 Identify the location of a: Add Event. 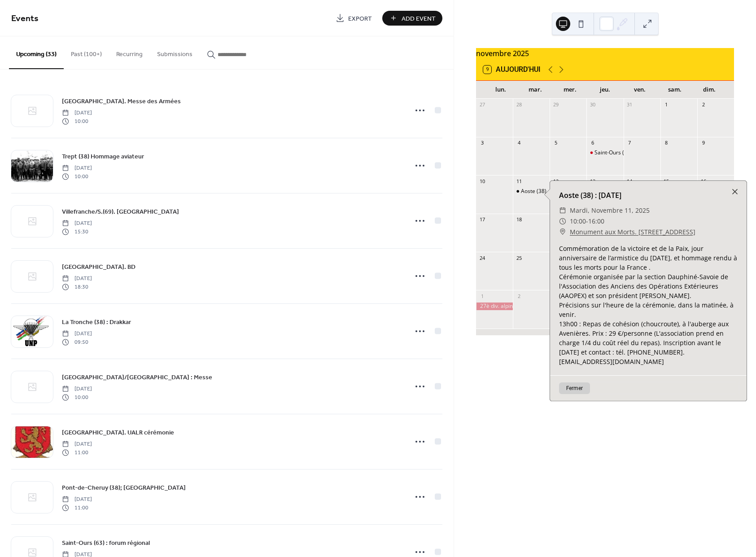
(413, 18).